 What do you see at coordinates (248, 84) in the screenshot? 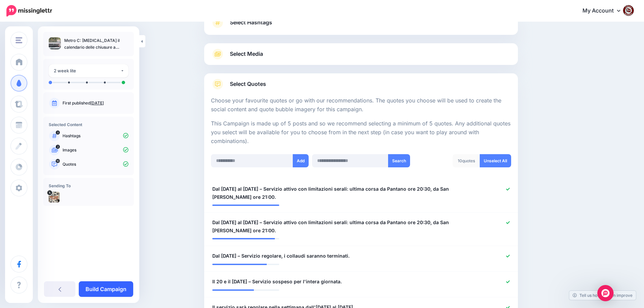
I see `span: Select Quotes` at bounding box center [248, 84].